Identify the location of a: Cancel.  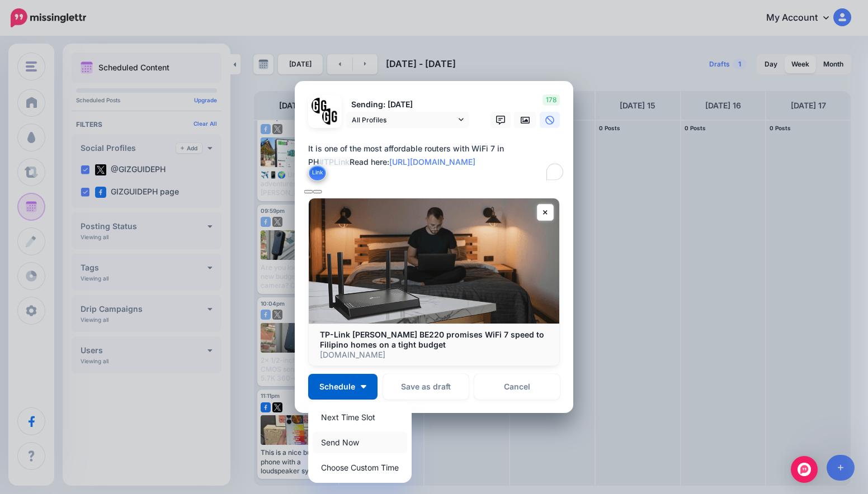
(517, 387).